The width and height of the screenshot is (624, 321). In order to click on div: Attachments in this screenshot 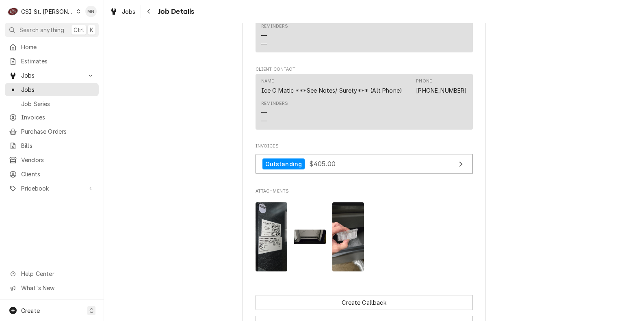, I will do `click(364, 233)`.